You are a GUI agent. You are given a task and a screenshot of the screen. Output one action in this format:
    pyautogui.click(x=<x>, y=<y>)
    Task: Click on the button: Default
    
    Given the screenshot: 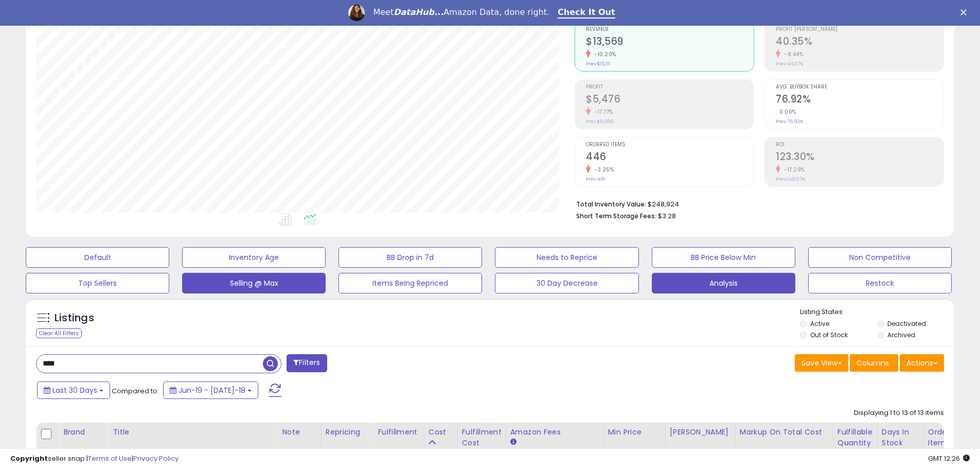 What is the action you would take?
    pyautogui.click(x=97, y=257)
    